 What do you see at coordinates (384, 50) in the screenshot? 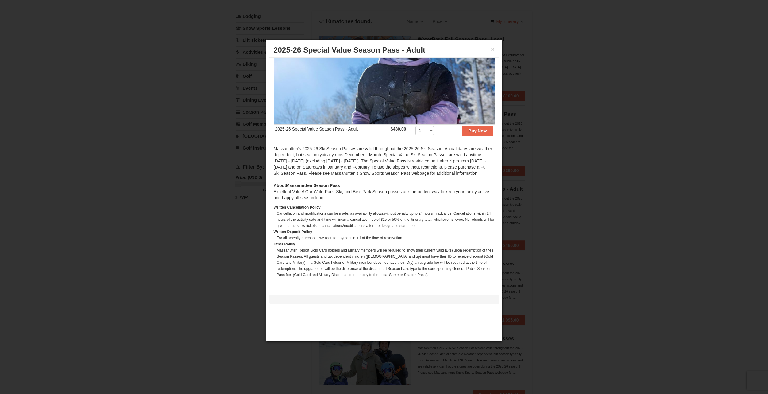
I see `h3: 2025-26 Special Value Season Pass - Adult` at bounding box center [384, 50].